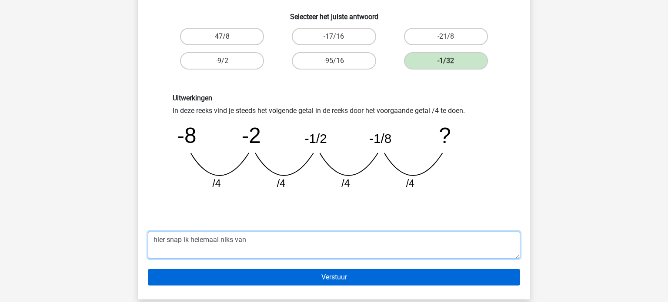 This screenshot has height=302, width=668. I want to click on tspan: -1/8, so click(380, 138).